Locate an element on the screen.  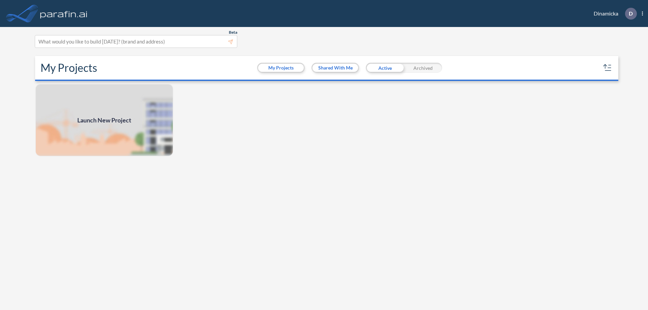
img: logo is located at coordinates (64, 13).